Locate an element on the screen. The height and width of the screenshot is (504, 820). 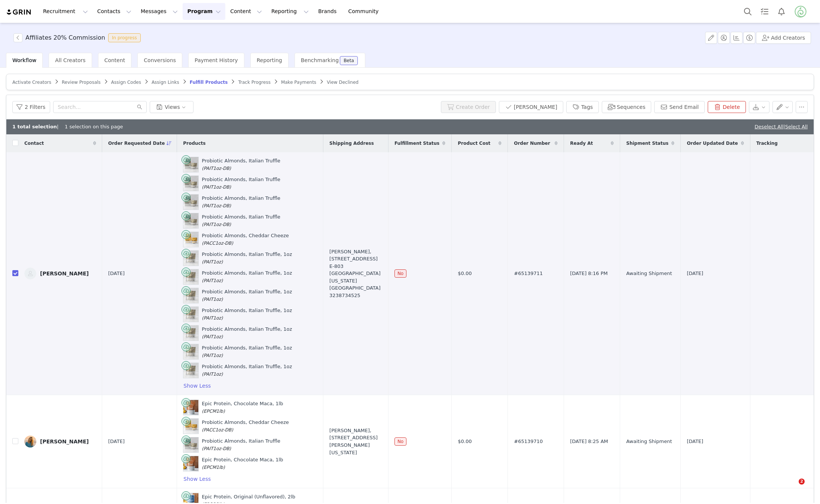
span: Conversions is located at coordinates (160, 60).